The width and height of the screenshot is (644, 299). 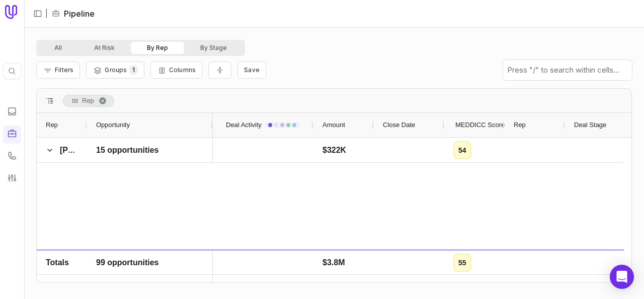 What do you see at coordinates (88, 101) in the screenshot?
I see `div: Row Groups` at bounding box center [88, 101].